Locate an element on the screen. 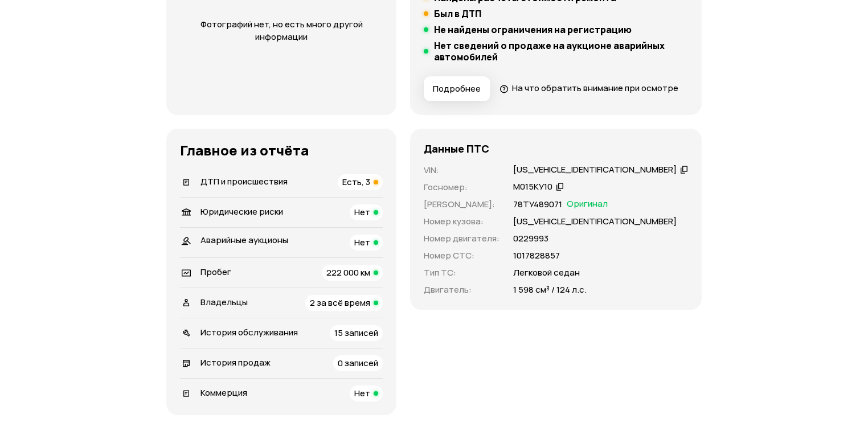 This screenshot has width=868, height=439. p: Двигатель : is located at coordinates (461, 290).